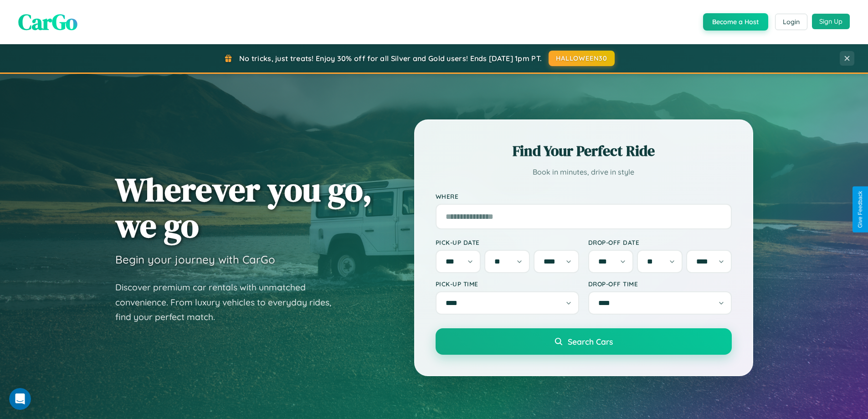 Image resolution: width=868 pixels, height=419 pixels. What do you see at coordinates (590, 342) in the screenshot?
I see `span: Search Cars` at bounding box center [590, 342].